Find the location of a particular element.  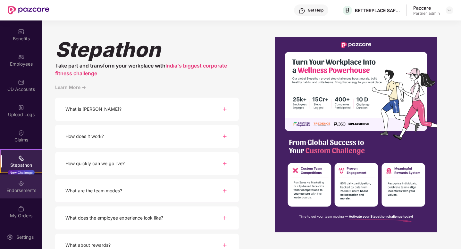

div: How does it work? is located at coordinates (85, 136).